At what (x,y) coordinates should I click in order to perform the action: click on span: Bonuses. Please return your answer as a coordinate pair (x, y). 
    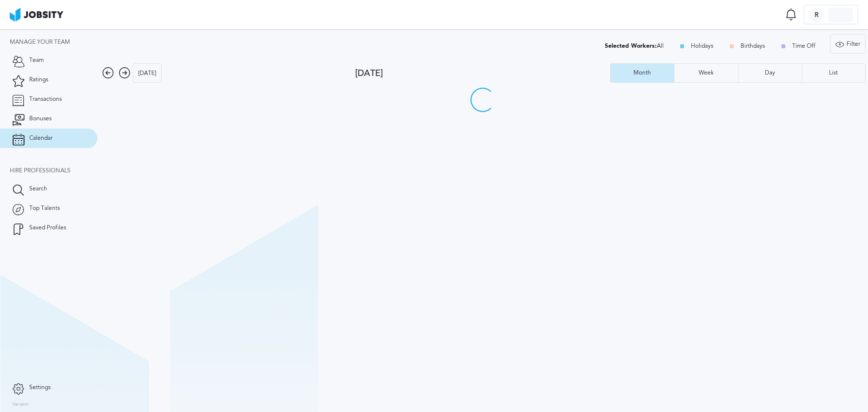
    Looking at the image, I should click on (40, 119).